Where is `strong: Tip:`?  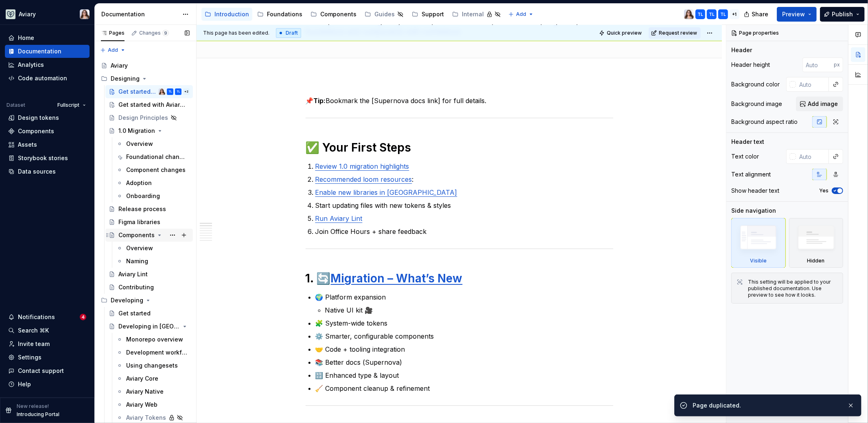
strong: Tip: is located at coordinates (320, 100).